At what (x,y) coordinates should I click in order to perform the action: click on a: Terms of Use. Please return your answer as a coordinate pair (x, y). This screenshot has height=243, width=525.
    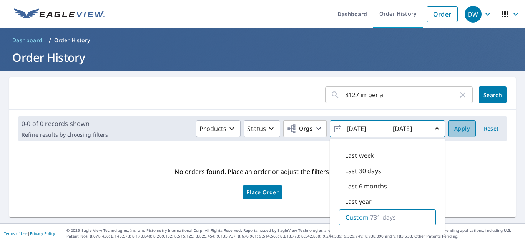
    Looking at the image, I should click on (16, 234).